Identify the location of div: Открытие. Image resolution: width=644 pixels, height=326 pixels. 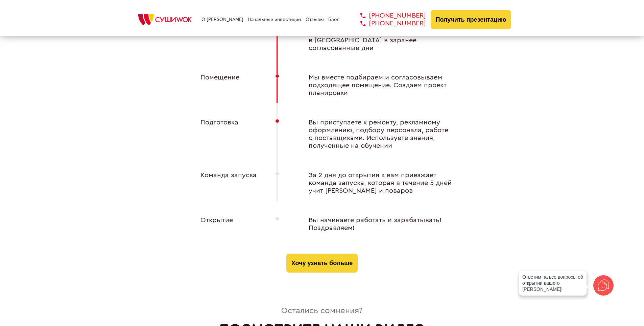
(224, 224).